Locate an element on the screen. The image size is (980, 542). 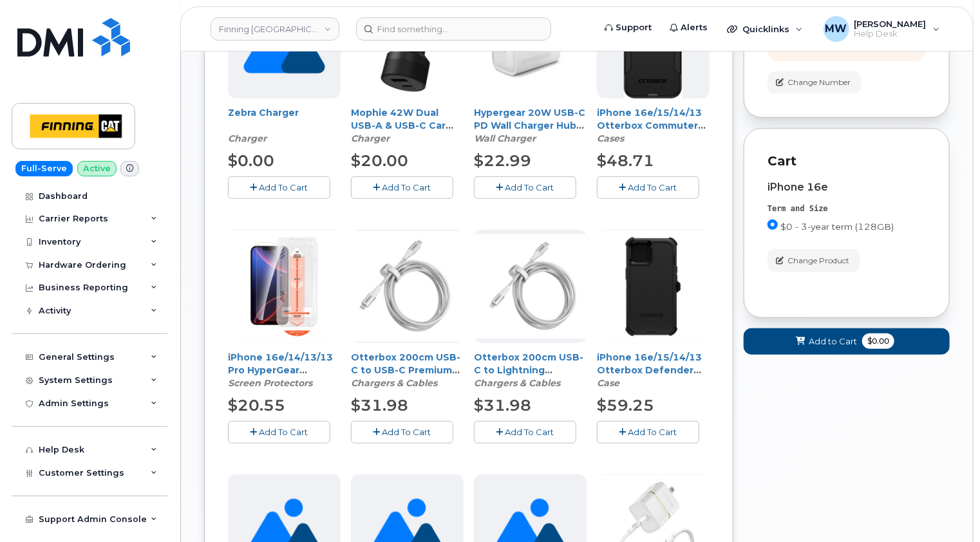
div: Hypergear 20W USB-C PD Wall Charger Hub w/LED - White is located at coordinates (530, 125).